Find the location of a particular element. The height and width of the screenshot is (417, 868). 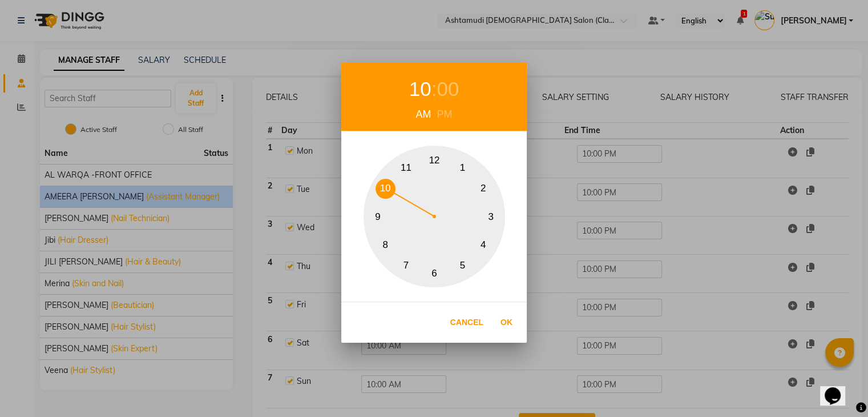

div: PM is located at coordinates (445, 114).